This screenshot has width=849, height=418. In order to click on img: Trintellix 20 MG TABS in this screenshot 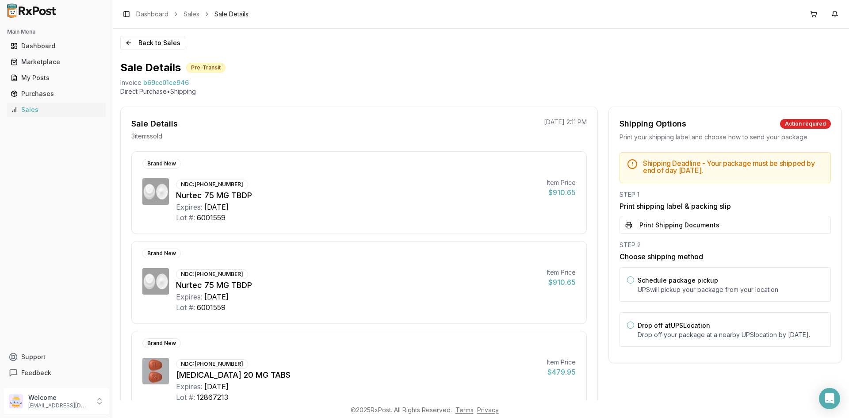, I will do `click(156, 371)`.